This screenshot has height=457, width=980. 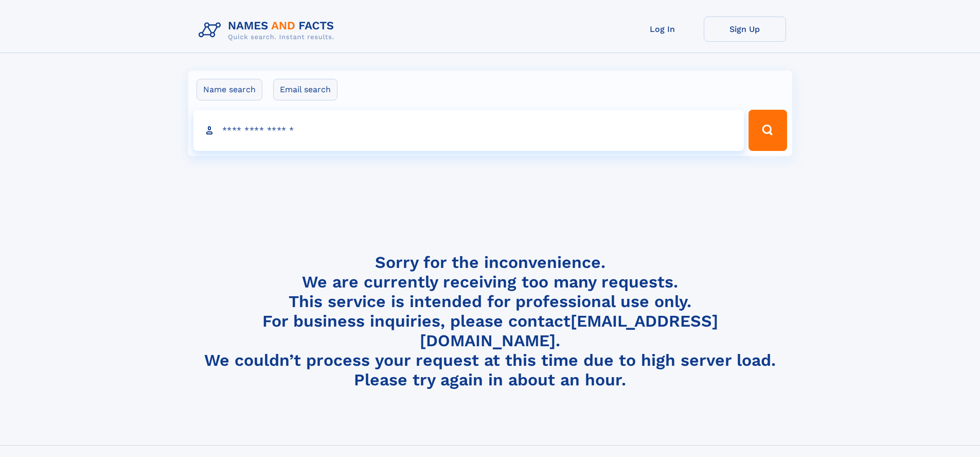 What do you see at coordinates (662, 29) in the screenshot?
I see `a: Log In` at bounding box center [662, 29].